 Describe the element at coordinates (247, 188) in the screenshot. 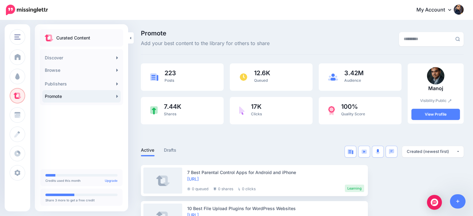

I see `li: 0 clicks` at that location.